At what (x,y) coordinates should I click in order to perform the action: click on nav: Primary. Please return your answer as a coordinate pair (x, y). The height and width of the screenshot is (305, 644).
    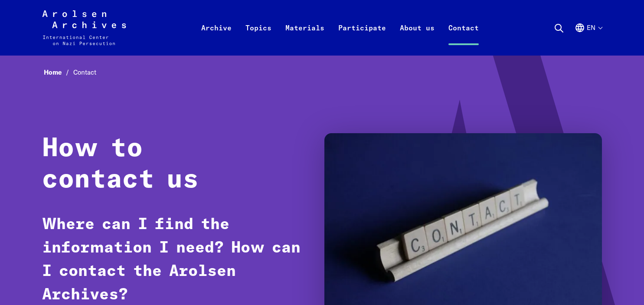
    Looking at the image, I should click on (340, 28).